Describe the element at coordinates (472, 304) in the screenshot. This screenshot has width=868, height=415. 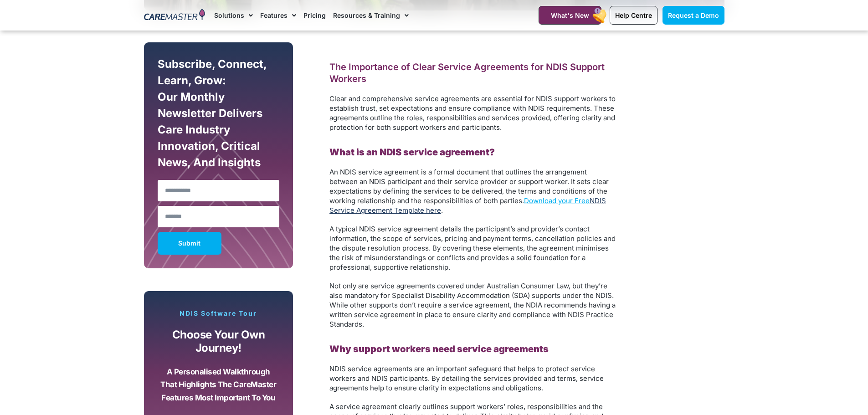
I see `span: Not only are service agreements covered under Australian Consumer Law, but they’re also mandatory...` at that location.